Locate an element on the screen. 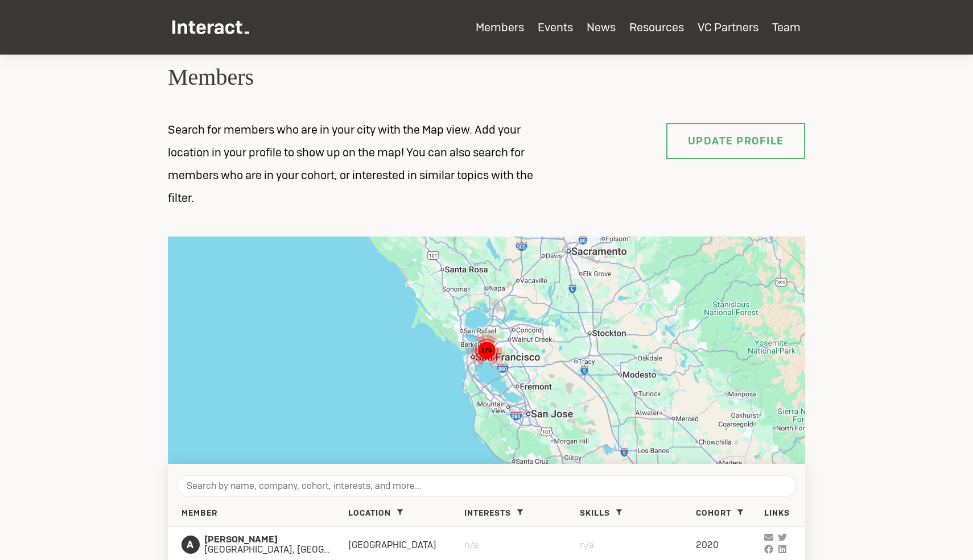 The height and width of the screenshot is (560, 973). a: VC Partners is located at coordinates (728, 27).